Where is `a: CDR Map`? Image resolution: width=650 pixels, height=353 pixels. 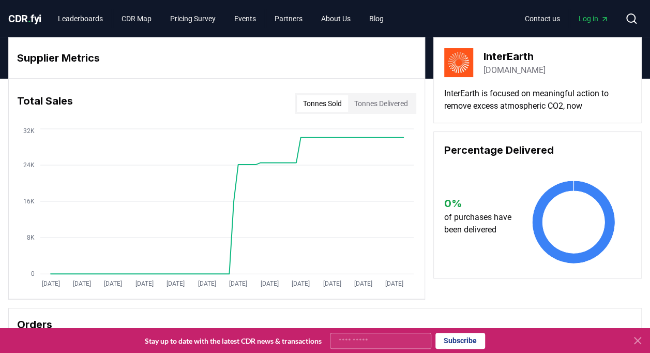 a: CDR Map is located at coordinates (137, 19).